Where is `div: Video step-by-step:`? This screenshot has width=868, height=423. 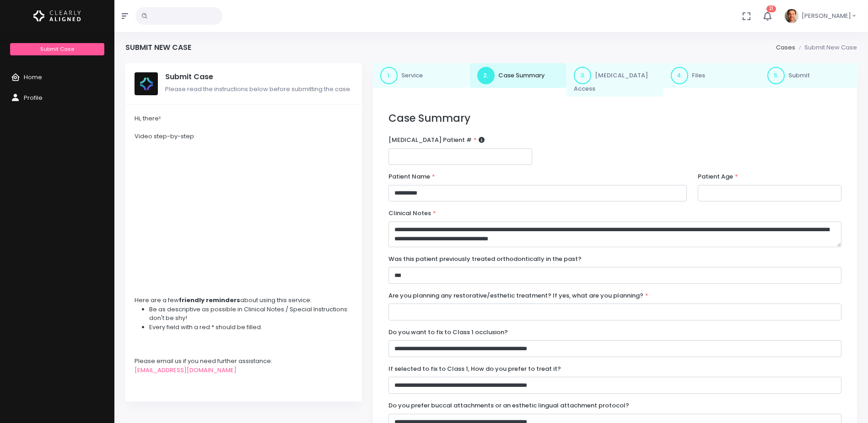
div: Video step-by-step: is located at coordinates (243, 136).